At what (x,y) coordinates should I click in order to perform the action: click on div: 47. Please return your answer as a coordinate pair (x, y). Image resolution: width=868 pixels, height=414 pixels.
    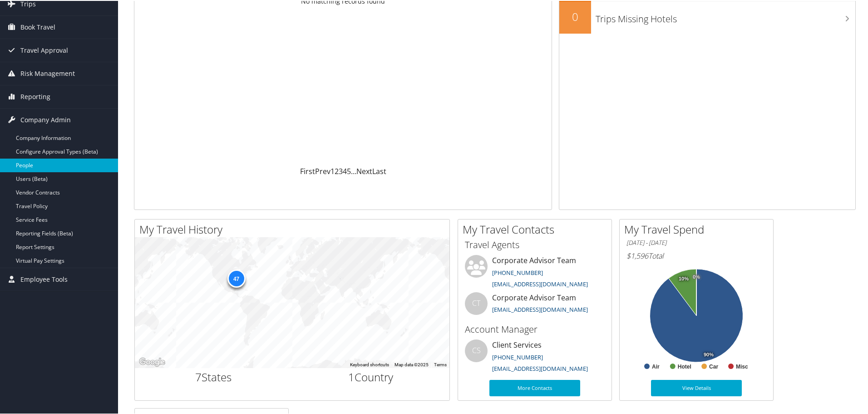
    Looking at the image, I should click on (237, 277).